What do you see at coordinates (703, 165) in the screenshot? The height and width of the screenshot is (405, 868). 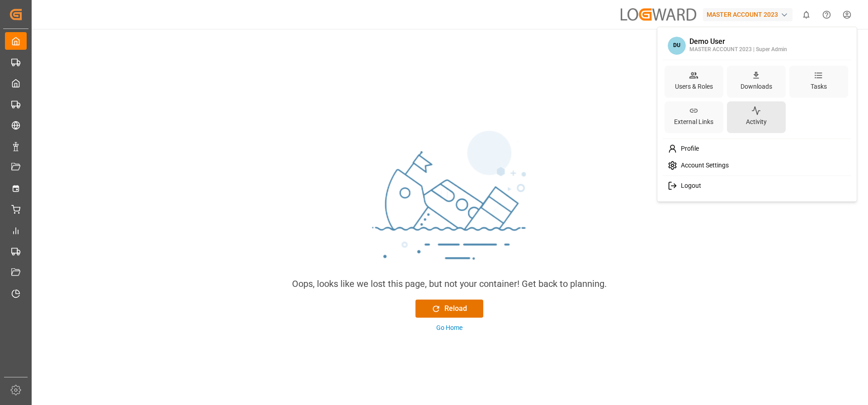 I see `span: Account Settings` at bounding box center [703, 165].